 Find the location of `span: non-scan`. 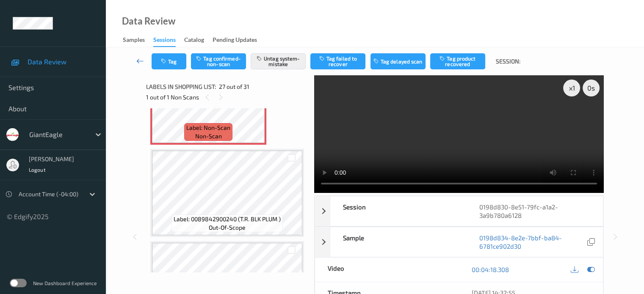

span: non-scan is located at coordinates (208, 136).